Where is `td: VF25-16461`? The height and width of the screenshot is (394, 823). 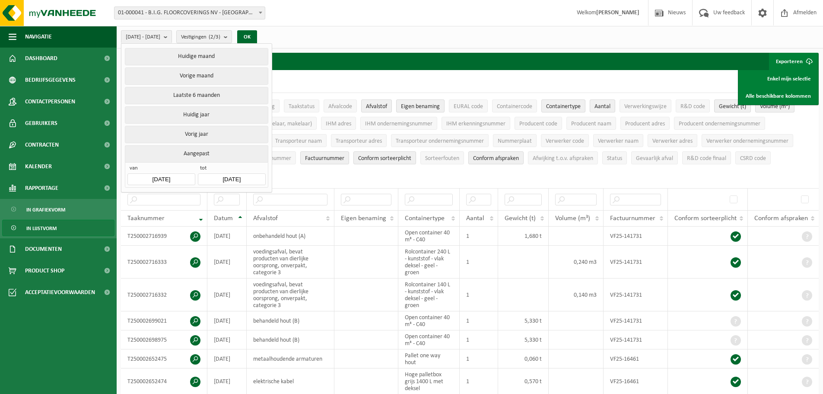
td: VF25-16461 is located at coordinates (636, 359).